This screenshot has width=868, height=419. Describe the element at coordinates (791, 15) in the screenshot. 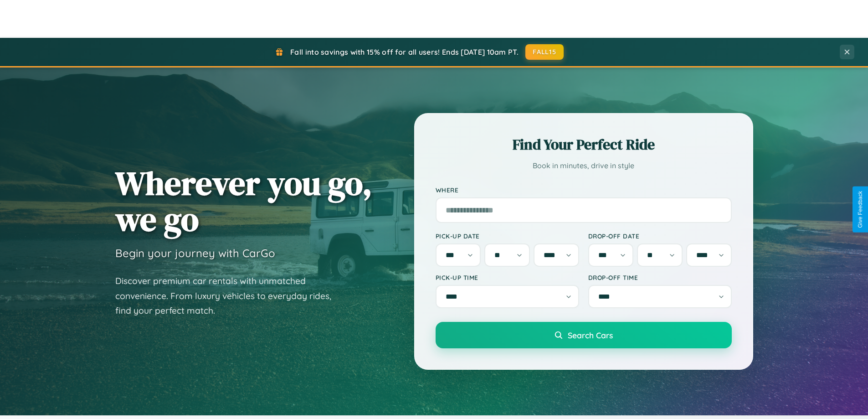

I see `button: Login` at that location.